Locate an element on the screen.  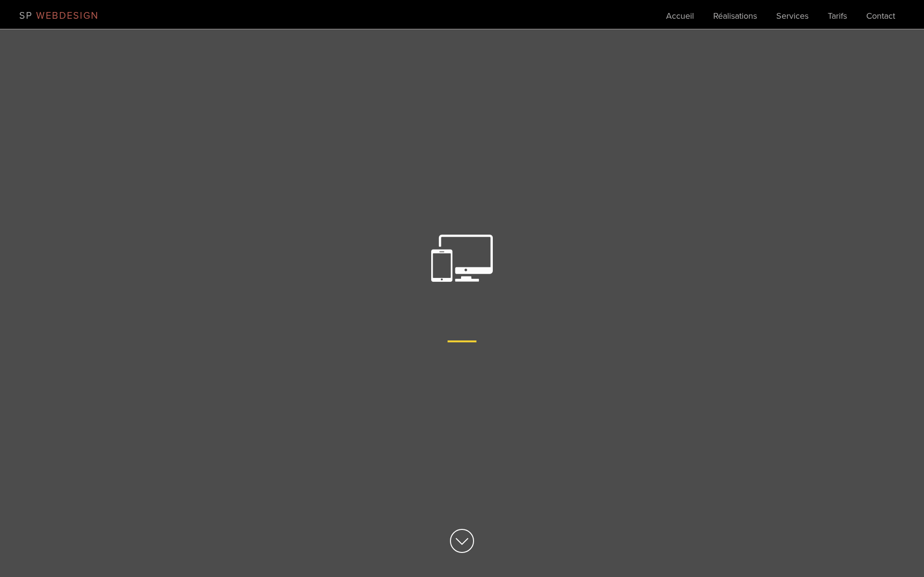
img: Screens is located at coordinates (462, 258).